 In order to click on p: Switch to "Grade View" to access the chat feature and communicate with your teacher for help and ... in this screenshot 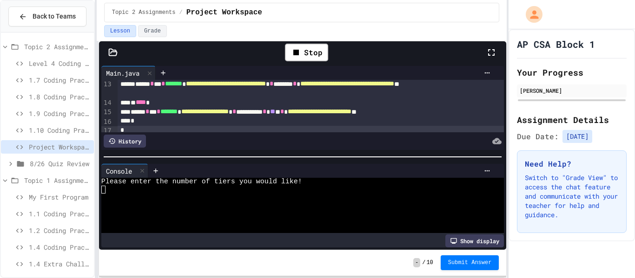, I will do `click(572, 197)`.